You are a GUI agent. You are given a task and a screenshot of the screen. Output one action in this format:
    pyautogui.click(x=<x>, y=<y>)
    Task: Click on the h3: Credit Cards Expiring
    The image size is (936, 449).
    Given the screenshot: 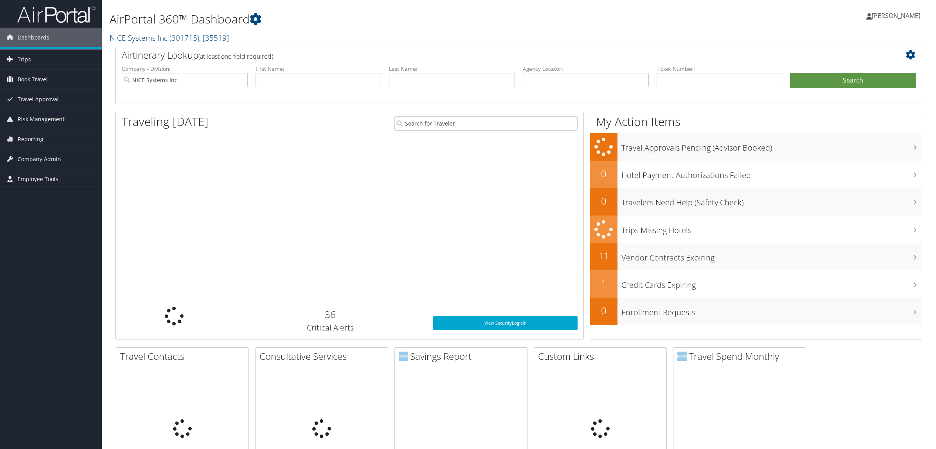 What is the action you would take?
    pyautogui.click(x=772, y=283)
    